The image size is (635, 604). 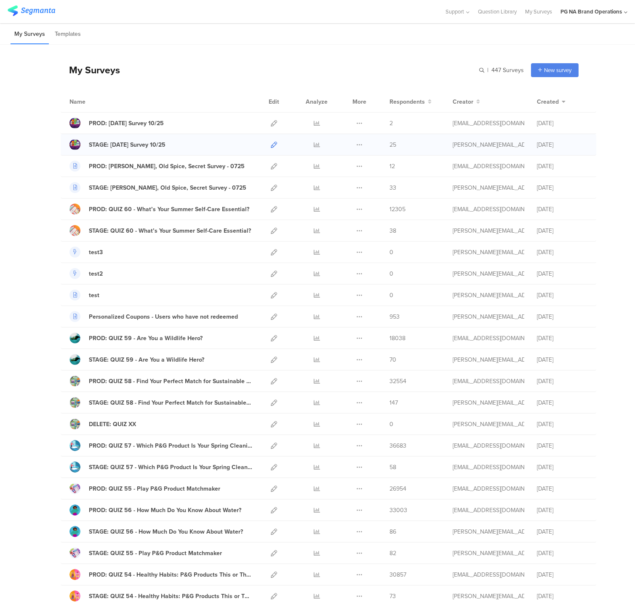 What do you see at coordinates (394, 402) in the screenshot?
I see `span: 147` at bounding box center [394, 402].